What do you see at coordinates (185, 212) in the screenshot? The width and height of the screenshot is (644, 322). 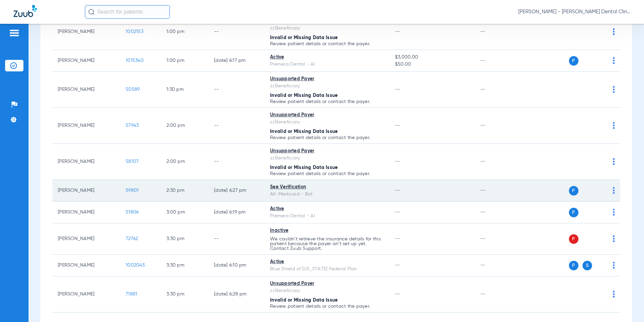 I see `td: 3:00 PM` at bounding box center [185, 212].